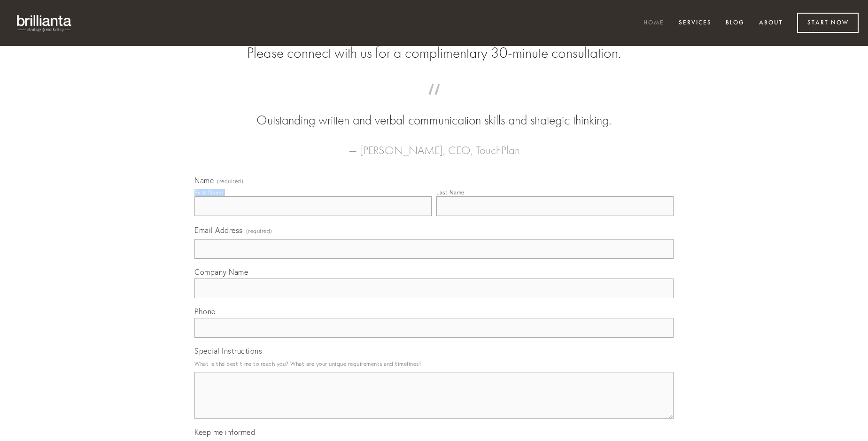 The width and height of the screenshot is (868, 441). I want to click on span: Name, so click(204, 180).